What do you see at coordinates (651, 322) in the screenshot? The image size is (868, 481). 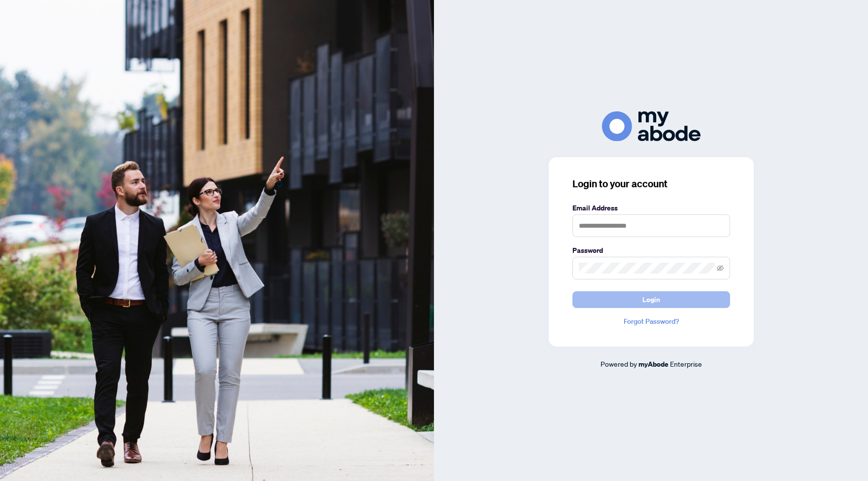 I see `a: Forgot Password?` at bounding box center [651, 322].